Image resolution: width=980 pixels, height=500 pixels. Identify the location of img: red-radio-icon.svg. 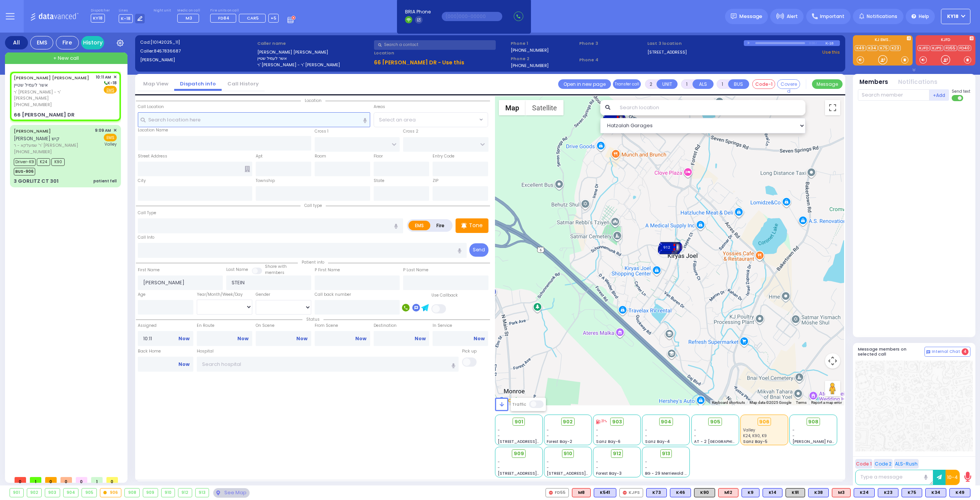
(551, 492).